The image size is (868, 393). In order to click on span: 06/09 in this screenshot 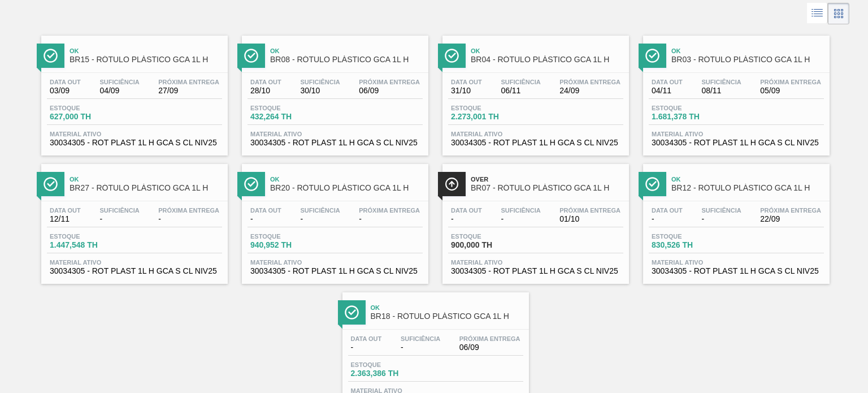, I will do `click(389, 90)`.